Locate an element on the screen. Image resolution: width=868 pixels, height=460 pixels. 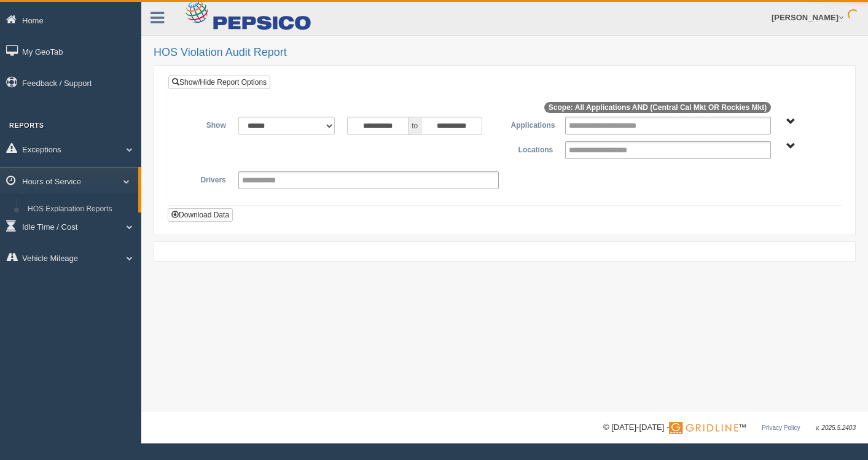
h2: HOS Violation Audit Report is located at coordinates (505, 53).